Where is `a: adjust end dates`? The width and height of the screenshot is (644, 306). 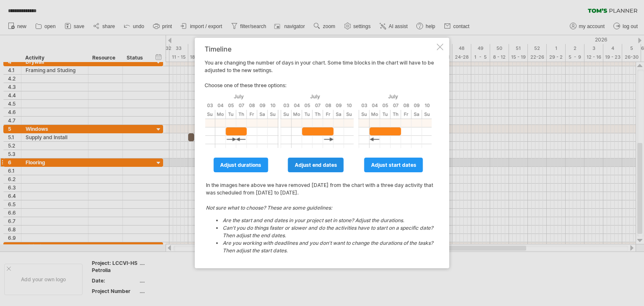 a: adjust end dates is located at coordinates (316, 165).